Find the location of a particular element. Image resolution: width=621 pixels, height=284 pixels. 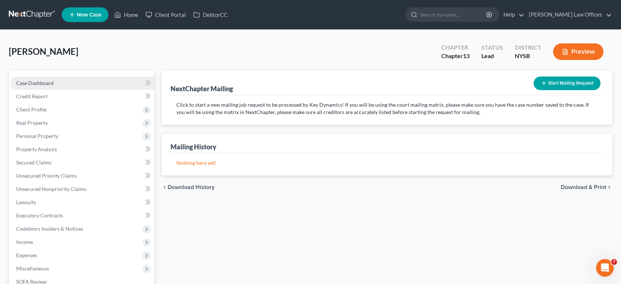

span: Download & Print is located at coordinates (584, 187).